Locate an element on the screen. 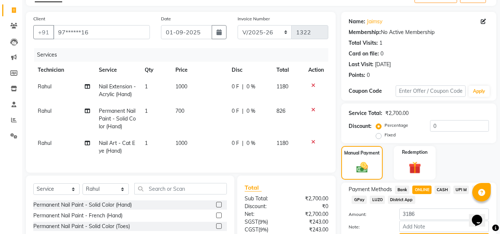 The width and height of the screenshot is (500, 234). span: Total is located at coordinates (253, 188).